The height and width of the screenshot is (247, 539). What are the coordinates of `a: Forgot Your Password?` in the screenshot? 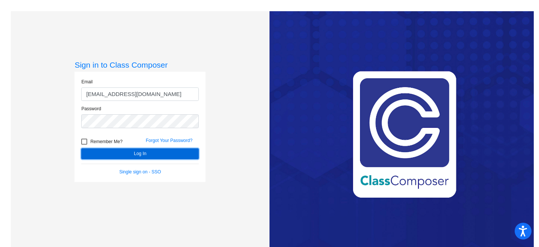 It's located at (169, 141).